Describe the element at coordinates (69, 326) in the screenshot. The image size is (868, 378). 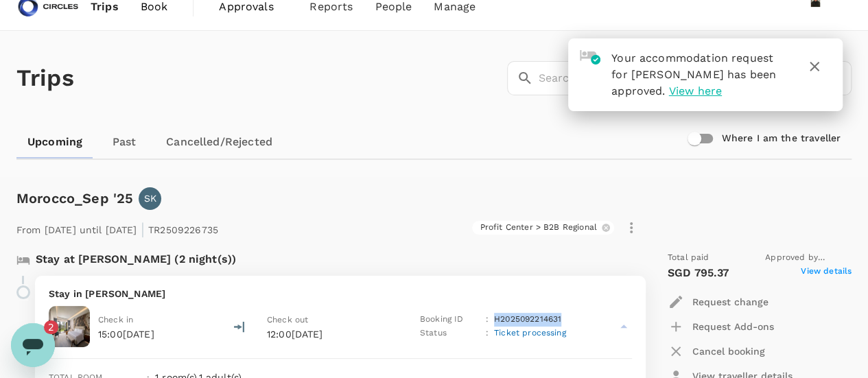
I see `img: Conrad Rabat Arzana` at that location.